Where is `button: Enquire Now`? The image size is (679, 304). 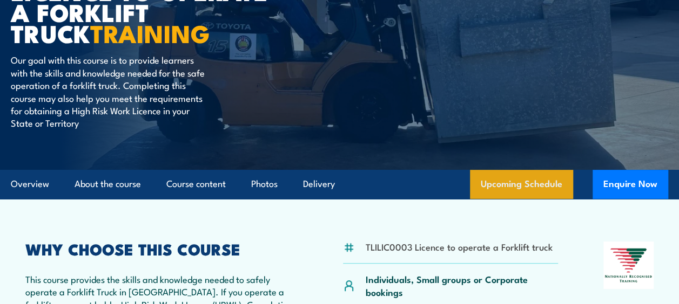
button: Enquire Now is located at coordinates (630, 185).